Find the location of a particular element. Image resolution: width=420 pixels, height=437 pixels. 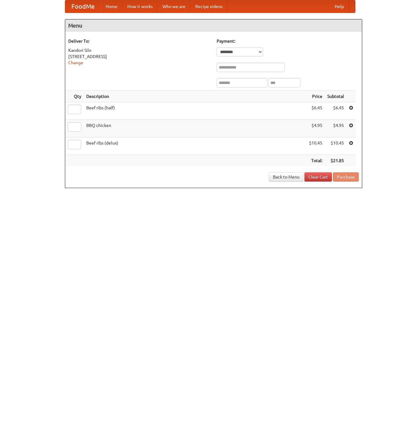

td: BBQ chicken is located at coordinates (195, 128).